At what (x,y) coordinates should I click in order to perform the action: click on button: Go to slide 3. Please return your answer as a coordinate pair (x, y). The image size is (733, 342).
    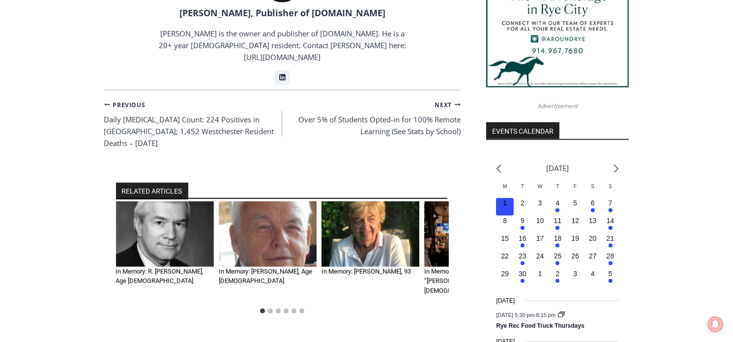
    Looking at the image, I should click on (278, 311).